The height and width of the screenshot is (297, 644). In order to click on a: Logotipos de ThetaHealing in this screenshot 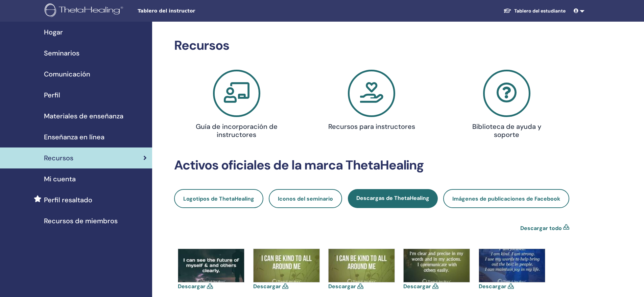, I will do `click(218, 198)`.